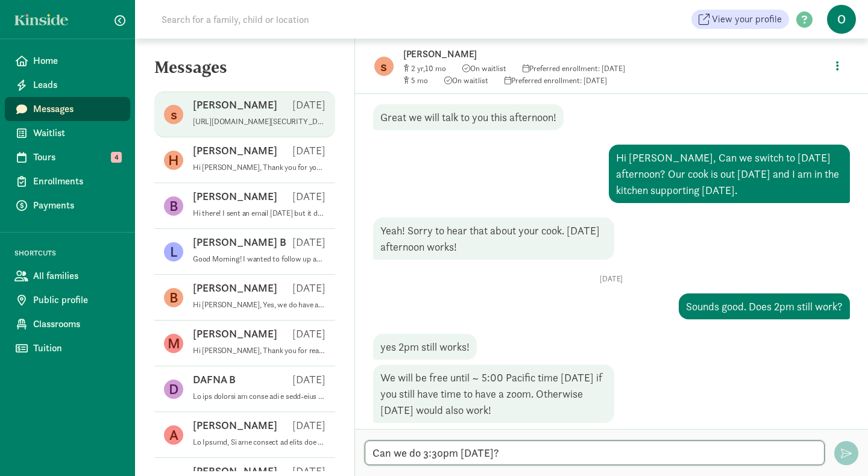 Image resolution: width=868 pixels, height=476 pixels. Describe the element at coordinates (259, 259) in the screenshot. I see `p: Good Morning! I wanted to follow up as we received your waitlist application. I will also email y...` at that location.